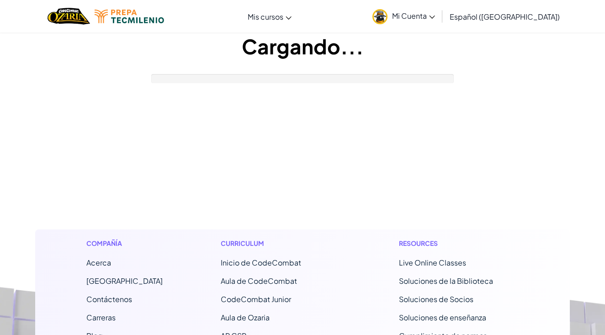 The height and width of the screenshot is (335, 605). Describe the element at coordinates (281, 243) in the screenshot. I see `h1: Curriculum` at that location.